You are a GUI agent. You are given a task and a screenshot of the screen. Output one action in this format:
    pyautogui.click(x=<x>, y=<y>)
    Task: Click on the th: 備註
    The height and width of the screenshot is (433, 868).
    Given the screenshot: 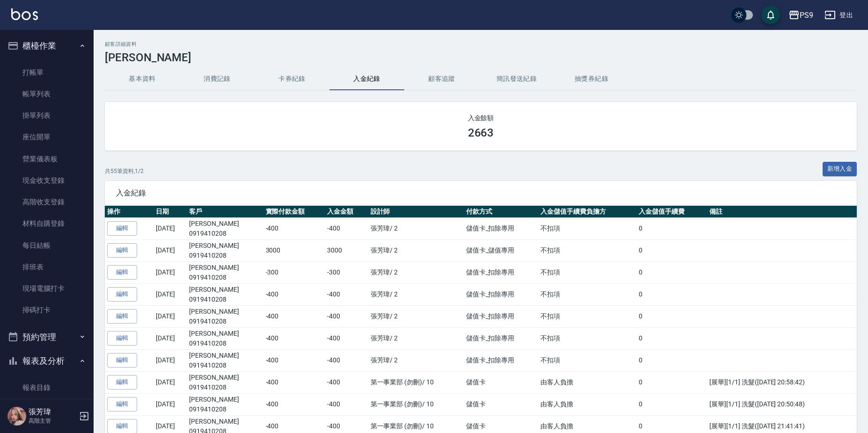 What is the action you would take?
    pyautogui.click(x=782, y=212)
    